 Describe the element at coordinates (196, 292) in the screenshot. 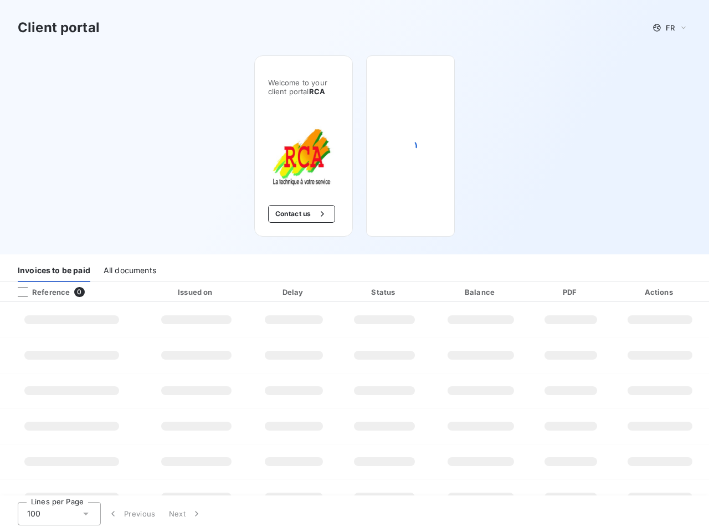

I see `div: Issued on` at that location.